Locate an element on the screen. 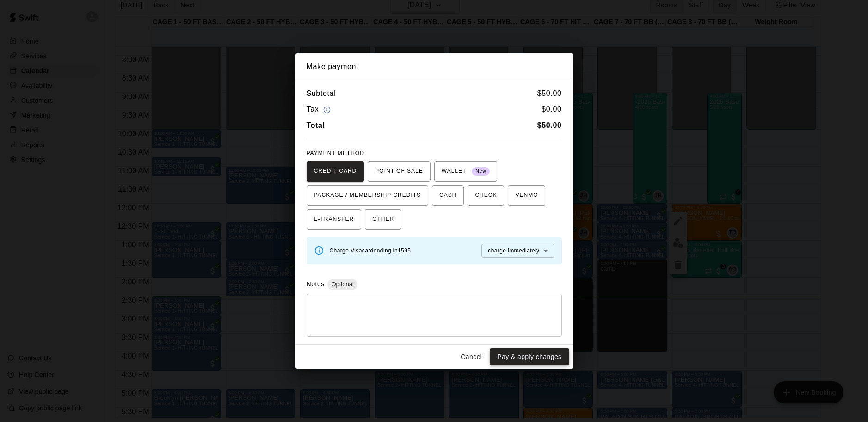 This screenshot has height=422, width=868. button: PACKAGE / MEMBERSHIP CREDITS is located at coordinates (368, 195).